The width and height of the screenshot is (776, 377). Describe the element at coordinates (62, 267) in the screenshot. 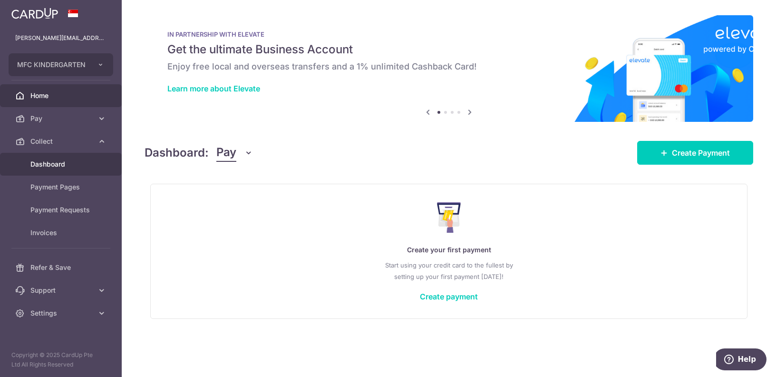

I see `span: Refer & Save` at that location.